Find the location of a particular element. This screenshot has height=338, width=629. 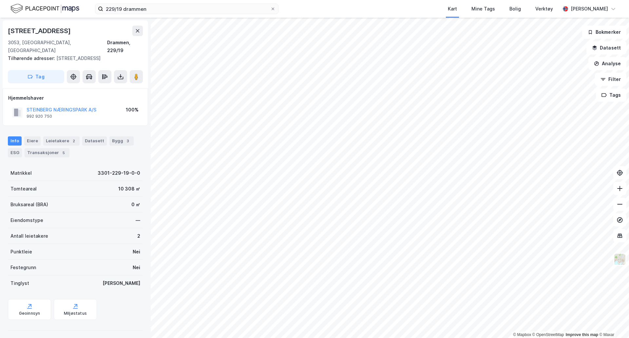

img: logo.f888ab2527a4732fd821a326f86c7f29.svg is located at coordinates (45, 9).